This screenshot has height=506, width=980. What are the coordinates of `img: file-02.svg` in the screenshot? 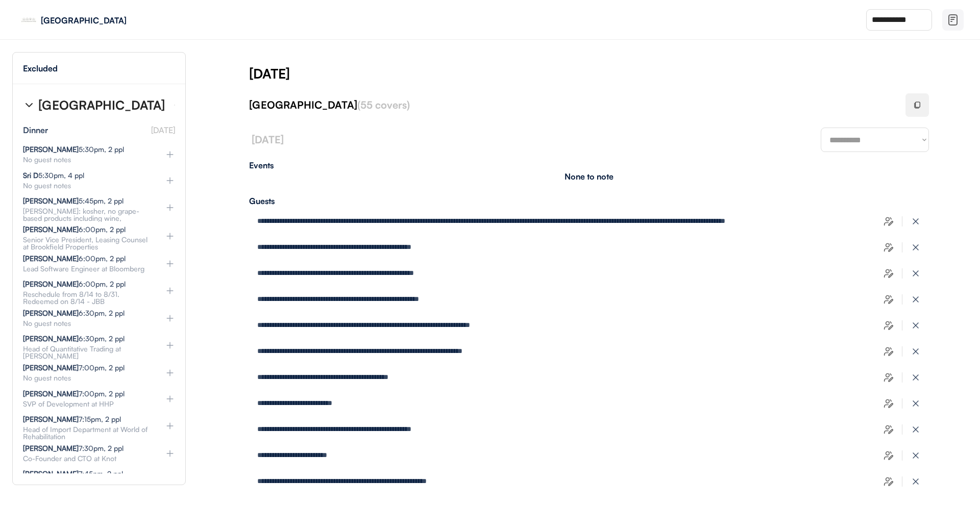 It's located at (953, 20).